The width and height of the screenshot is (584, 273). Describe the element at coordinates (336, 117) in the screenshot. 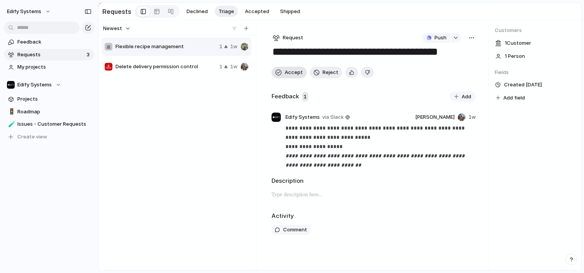

I see `a: via Slack` at that location.